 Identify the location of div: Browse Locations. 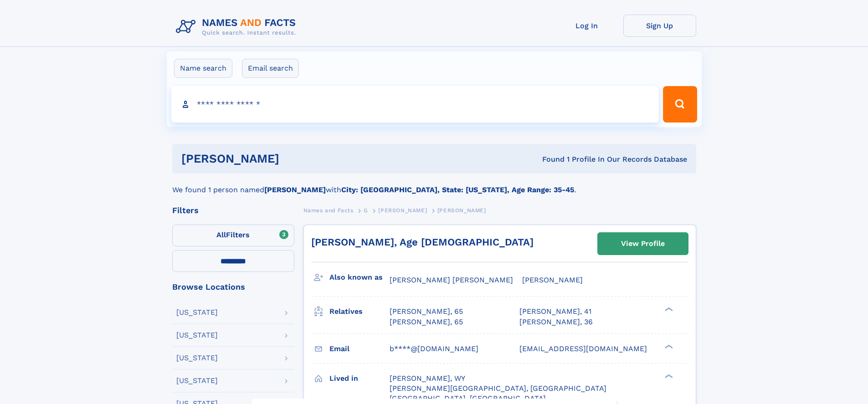
(234, 287).